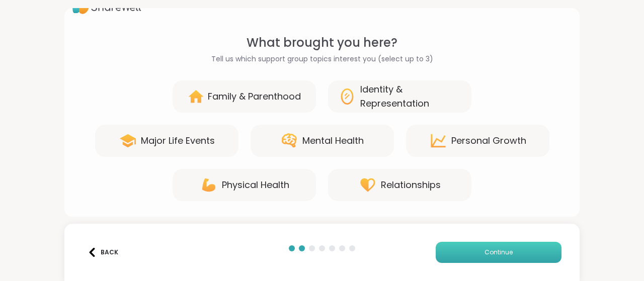  What do you see at coordinates (254, 97) in the screenshot?
I see `div: Family & Parenthood` at bounding box center [254, 97].